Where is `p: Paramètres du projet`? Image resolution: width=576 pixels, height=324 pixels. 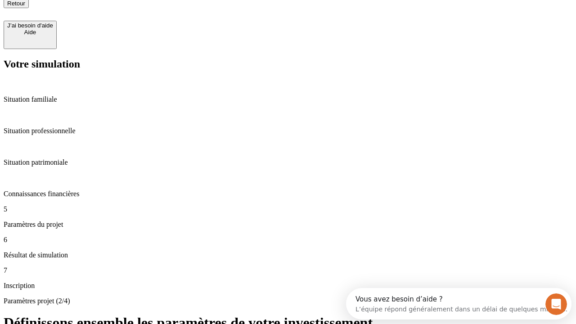 p: Paramètres du projet is located at coordinates (288, 224).